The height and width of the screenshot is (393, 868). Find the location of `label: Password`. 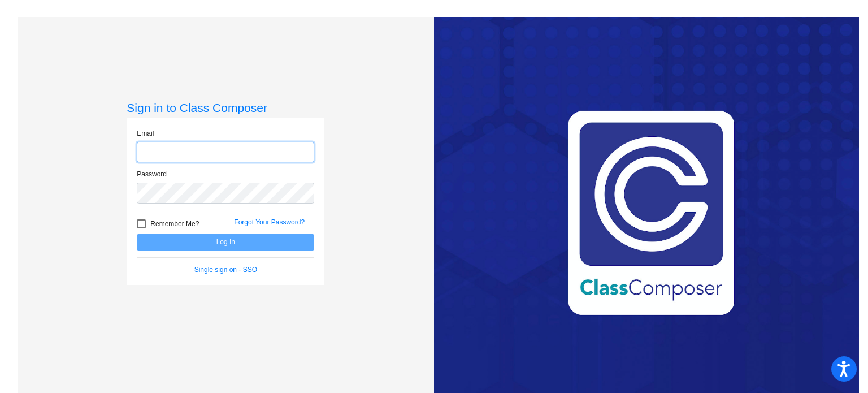

label: Password is located at coordinates (151, 174).